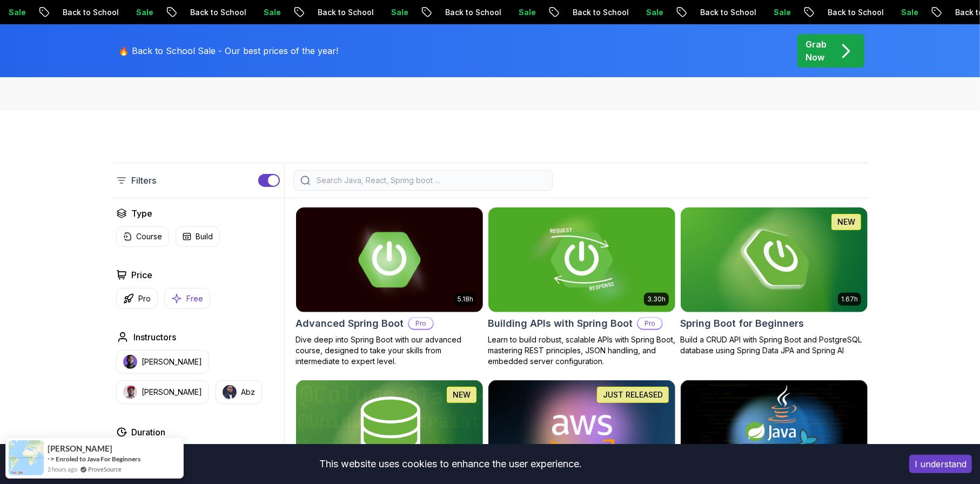 The height and width of the screenshot is (484, 980). What do you see at coordinates (560, 324) in the screenshot?
I see `h2: Building APIs with Spring Boot` at bounding box center [560, 324].